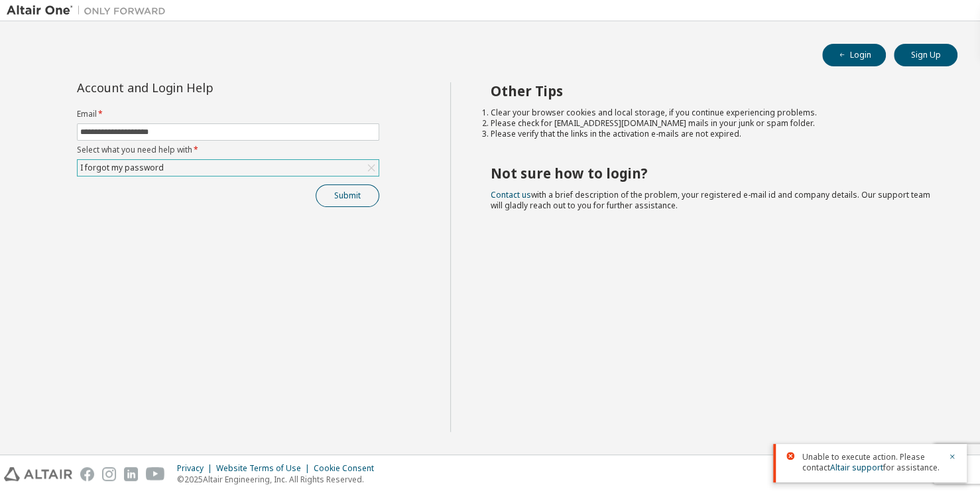 The height and width of the screenshot is (493, 980). What do you see at coordinates (856, 467) in the screenshot?
I see `a: Altair support` at bounding box center [856, 467].